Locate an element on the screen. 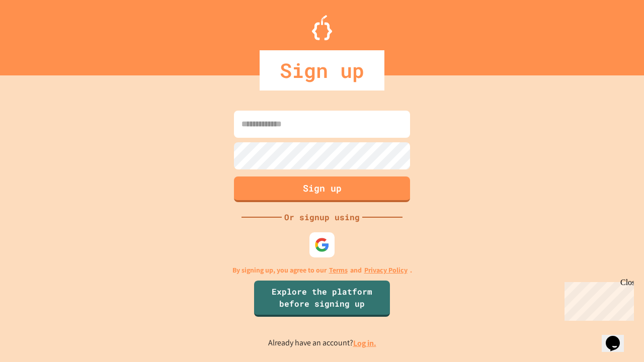  div: Chat with us now!Close is located at coordinates (37, 34).